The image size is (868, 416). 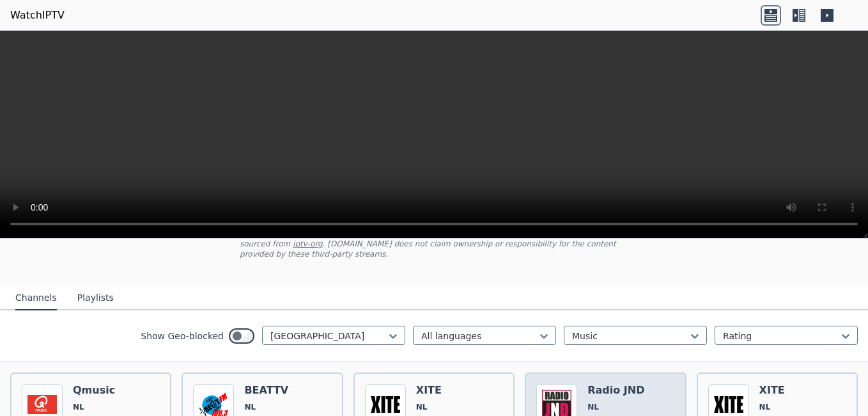 What do you see at coordinates (615, 390) in the screenshot?
I see `h6: Radio JND` at bounding box center [615, 390].